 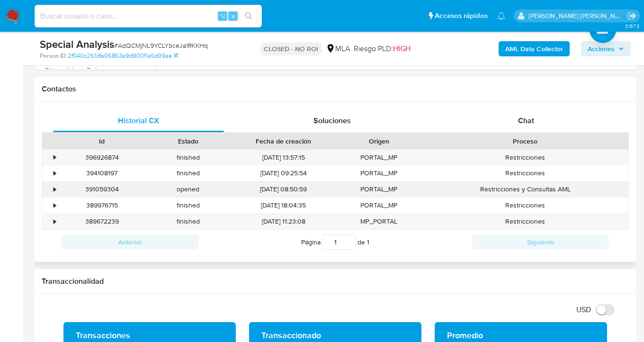 I want to click on span: Chat, so click(x=526, y=120).